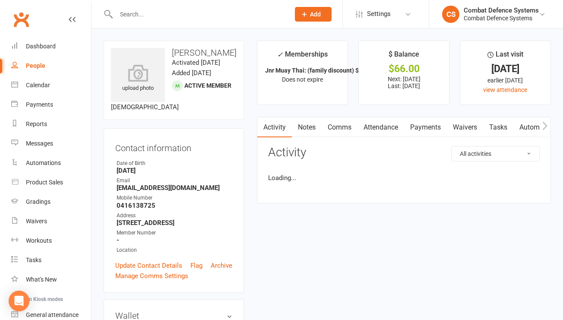  I want to click on div: Memberships, so click(302, 57).